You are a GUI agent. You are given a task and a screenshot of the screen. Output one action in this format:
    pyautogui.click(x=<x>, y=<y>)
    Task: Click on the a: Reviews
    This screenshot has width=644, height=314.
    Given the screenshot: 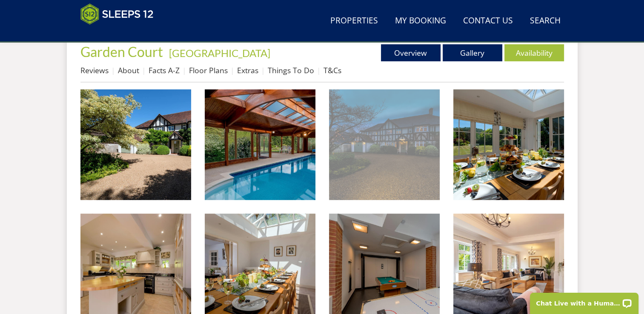 What is the action you would take?
    pyautogui.click(x=95, y=70)
    